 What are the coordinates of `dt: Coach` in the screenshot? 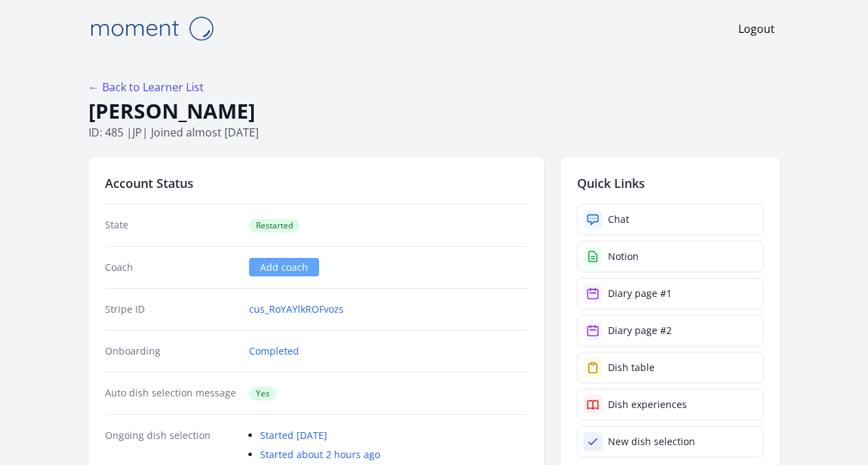 It's located at (171, 267).